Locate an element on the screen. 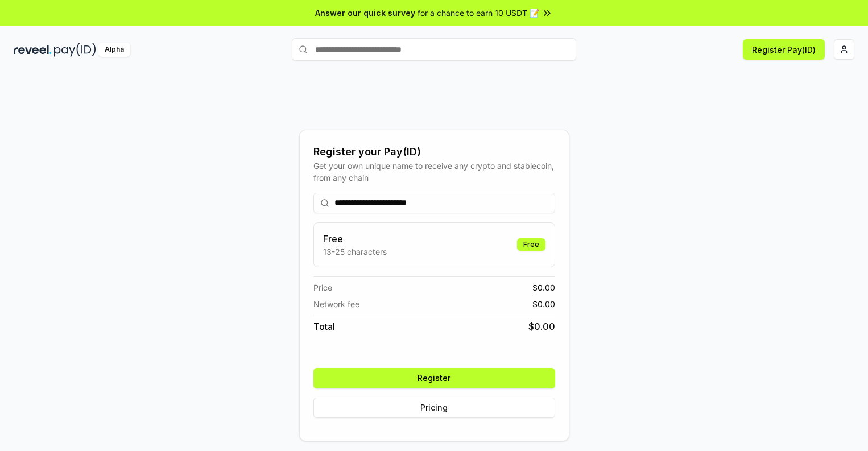 This screenshot has height=451, width=868. img: reveel_dark is located at coordinates (32, 49).